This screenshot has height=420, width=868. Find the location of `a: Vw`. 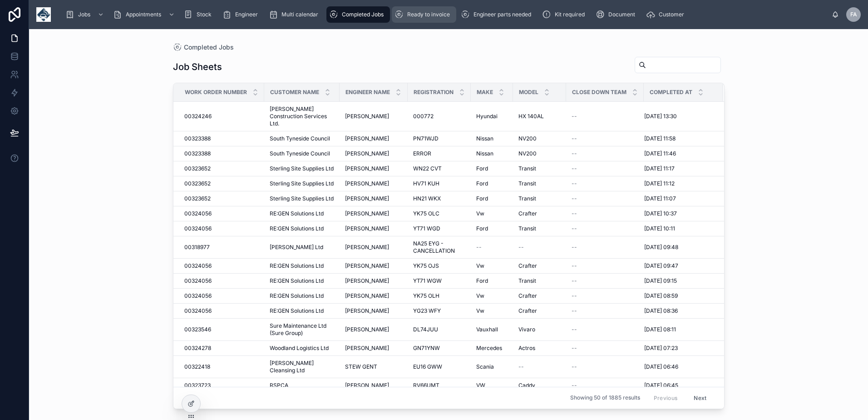

a: Vw is located at coordinates (492, 214).